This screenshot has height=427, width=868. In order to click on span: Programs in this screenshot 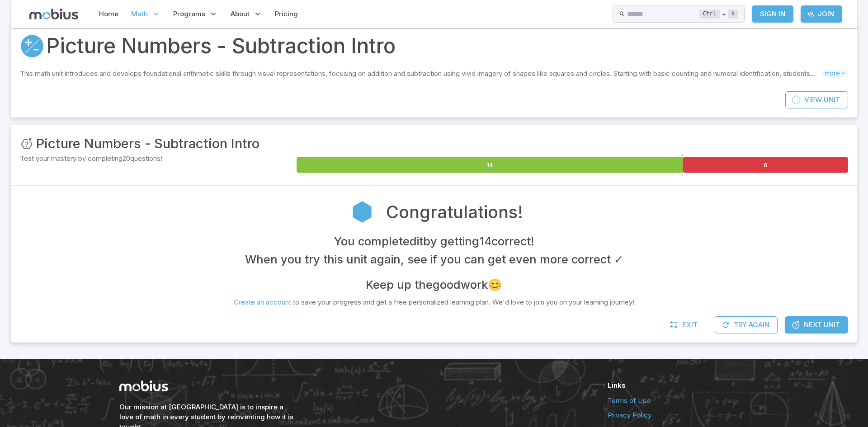, I will do `click(189, 14)`.